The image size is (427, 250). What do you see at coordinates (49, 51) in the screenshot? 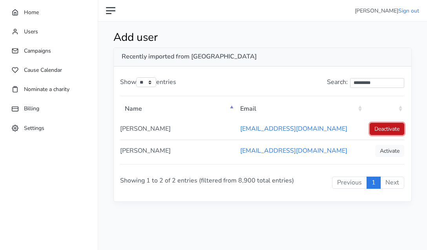
I see `a: Campaigns` at bounding box center [49, 51].